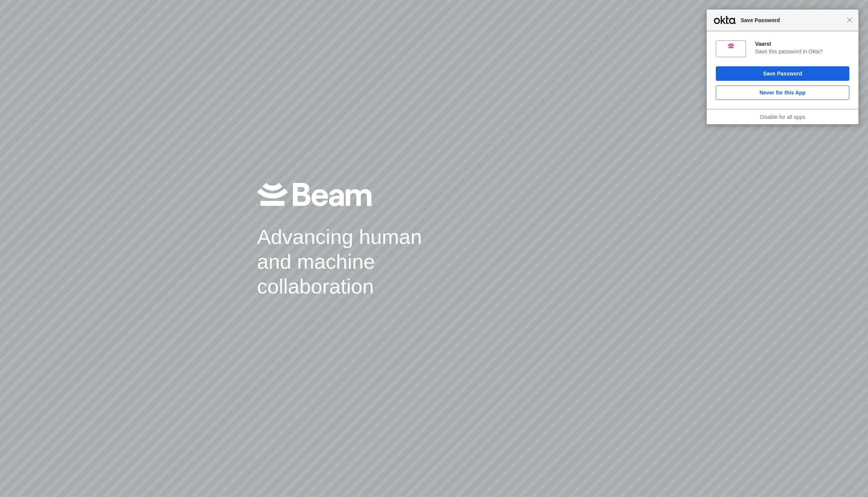  Describe the element at coordinates (782, 93) in the screenshot. I see `button: Never for this App` at that location.